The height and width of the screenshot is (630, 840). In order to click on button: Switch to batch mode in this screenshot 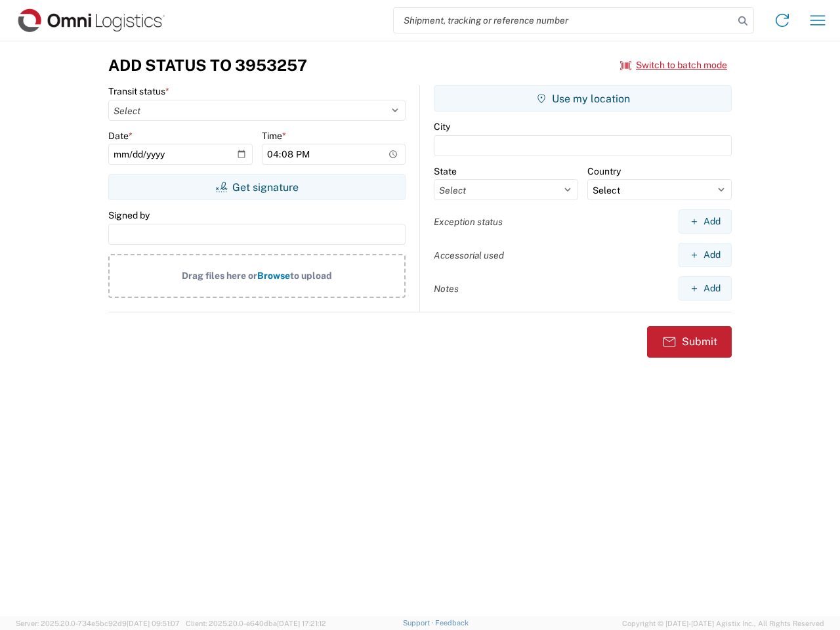, I will do `click(673, 65)`.